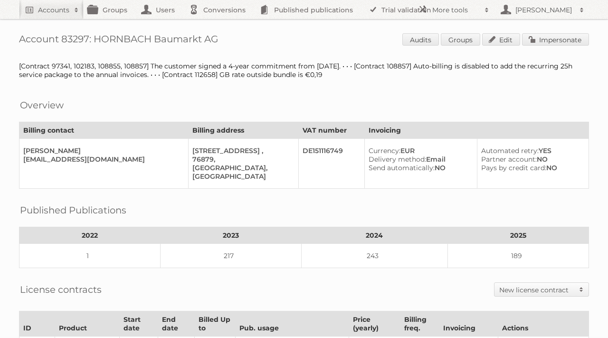  What do you see at coordinates (531, 151) in the screenshot?
I see `div: YES` at bounding box center [531, 151].